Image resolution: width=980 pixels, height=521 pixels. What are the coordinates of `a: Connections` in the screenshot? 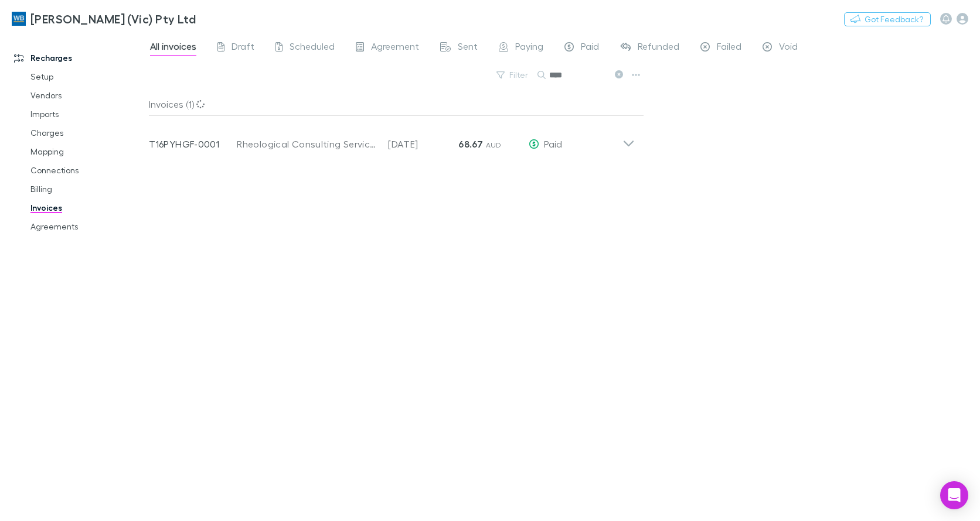 It's located at (87, 170).